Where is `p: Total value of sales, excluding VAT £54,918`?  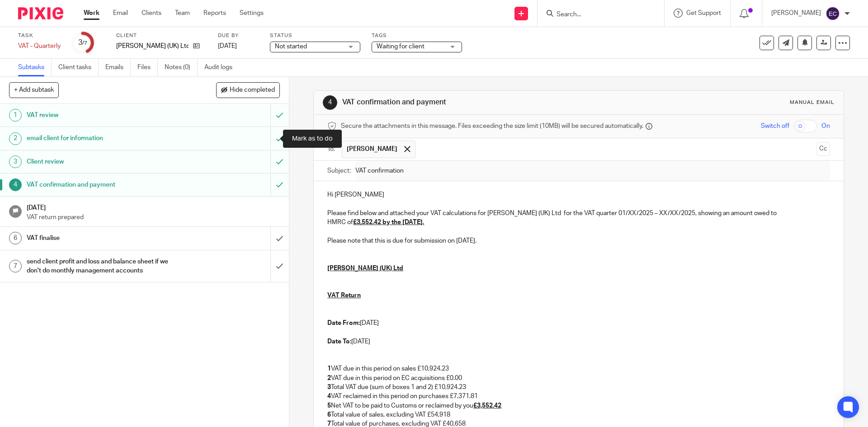 p: Total value of sales, excluding VAT £54,918 is located at coordinates (578, 415).